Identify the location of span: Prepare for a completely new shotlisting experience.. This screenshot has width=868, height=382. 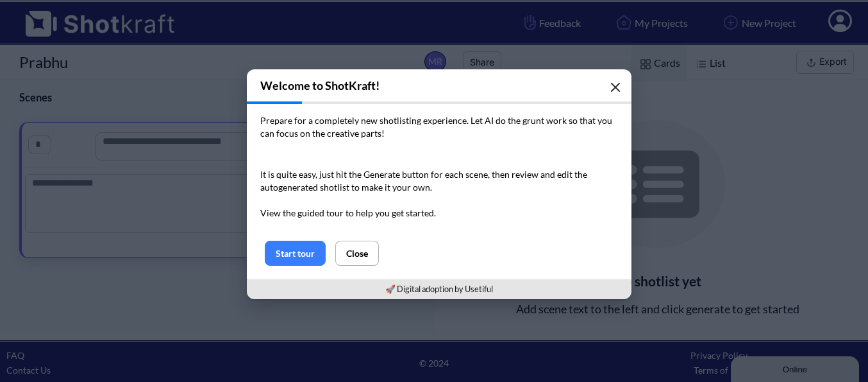
(364, 120).